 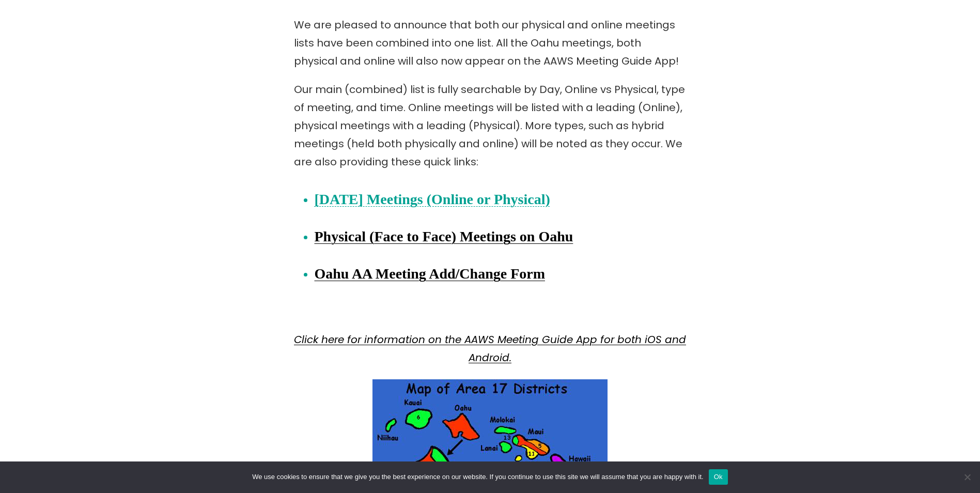 I want to click on span: No, so click(x=968, y=477).